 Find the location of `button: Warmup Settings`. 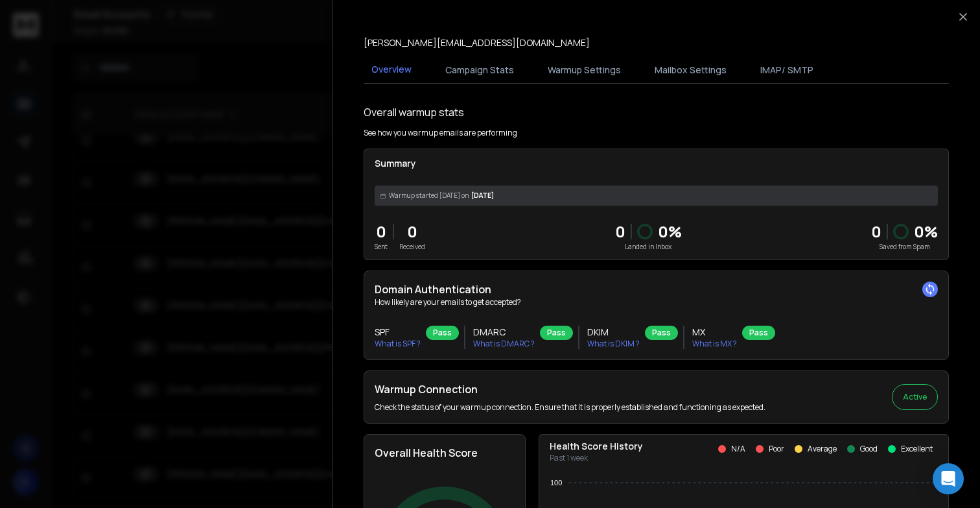

button: Warmup Settings is located at coordinates (584, 70).